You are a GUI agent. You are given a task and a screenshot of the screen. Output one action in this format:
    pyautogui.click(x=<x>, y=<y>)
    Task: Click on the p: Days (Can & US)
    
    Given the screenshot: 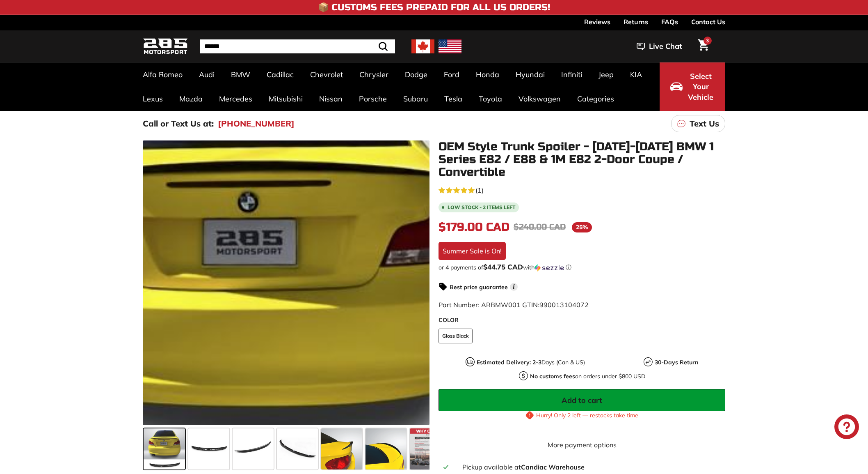 What is the action you would take?
    pyautogui.click(x=531, y=362)
    